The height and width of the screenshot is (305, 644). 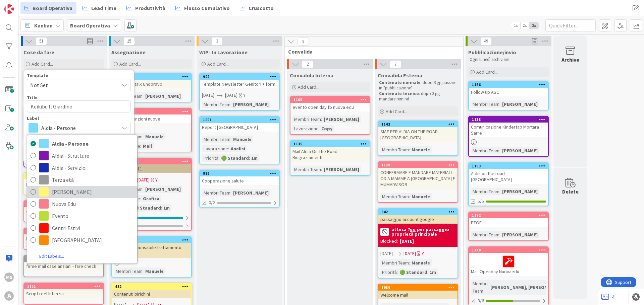 What do you see at coordinates (480, 301) in the screenshot?
I see `span: 3/6` at bounding box center [480, 301].